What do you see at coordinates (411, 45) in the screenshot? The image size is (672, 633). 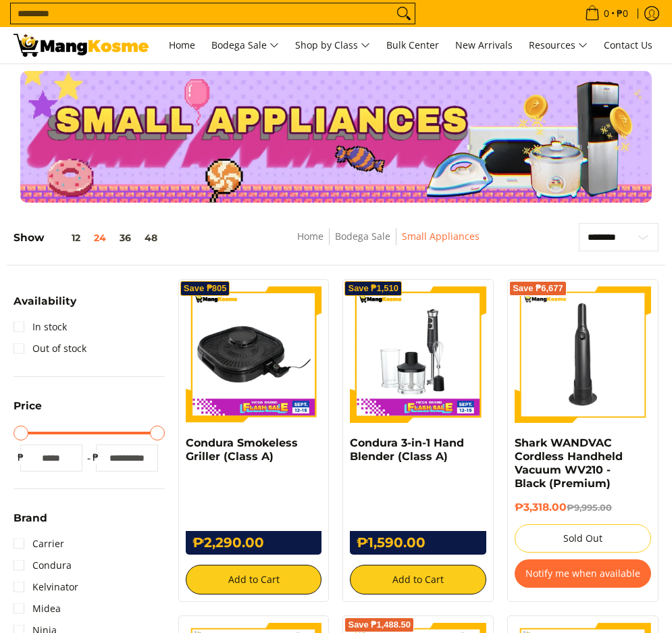 I see `nav: Main Menu` at bounding box center [411, 45].